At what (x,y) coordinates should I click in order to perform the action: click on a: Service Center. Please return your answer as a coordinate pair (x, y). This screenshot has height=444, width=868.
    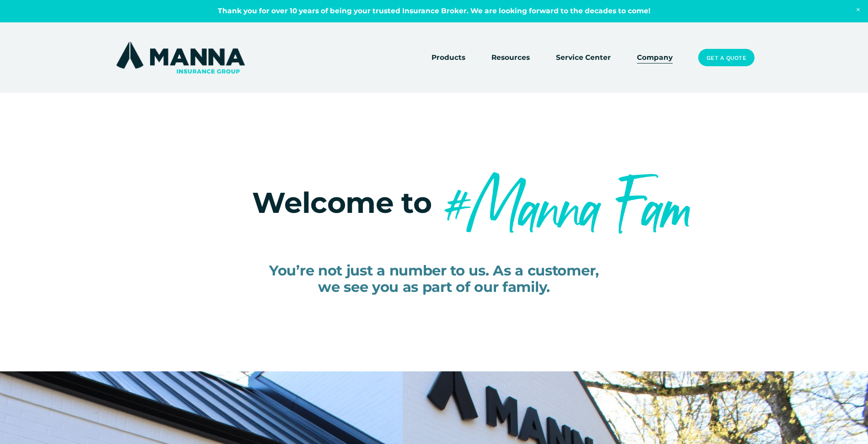
    Looking at the image, I should click on (583, 57).